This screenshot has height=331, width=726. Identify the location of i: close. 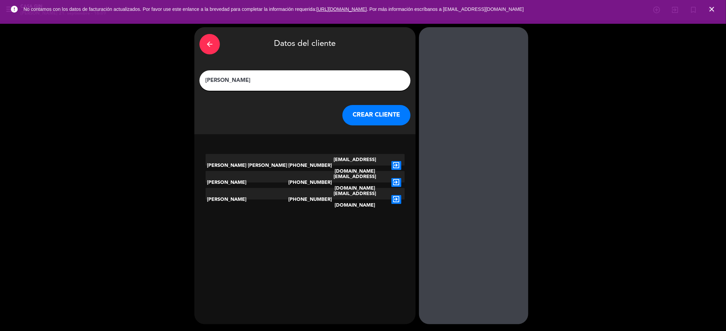
(711, 9).